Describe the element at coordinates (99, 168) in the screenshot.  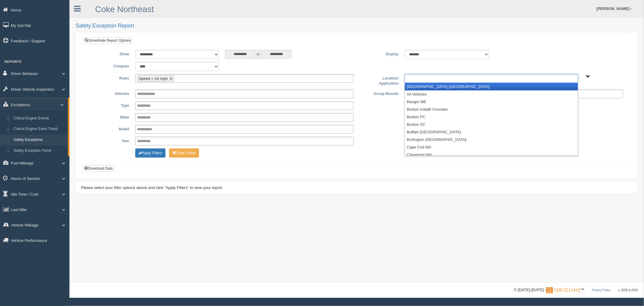
I see `button: Download Data` at that location.